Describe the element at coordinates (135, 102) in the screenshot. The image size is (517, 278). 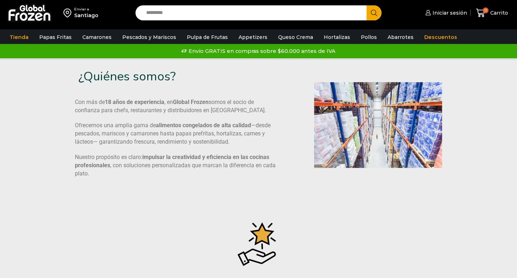
I see `b: 18 años de experiencia` at that location.